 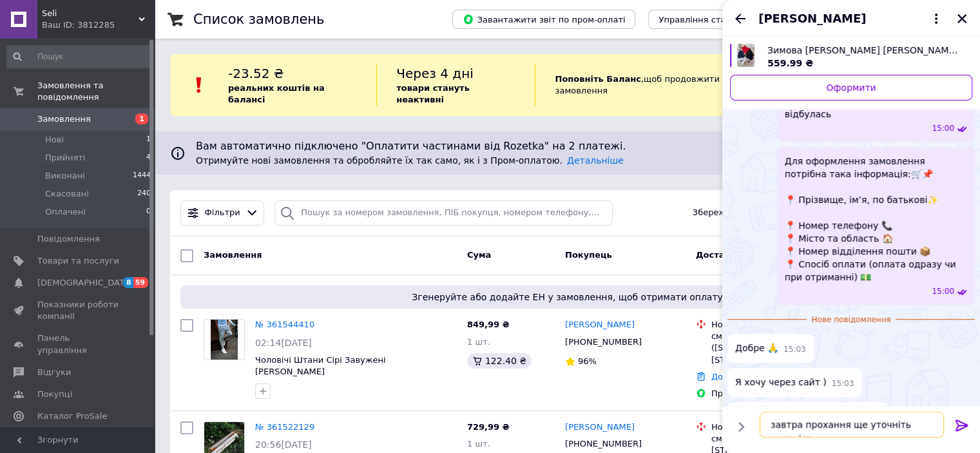 What do you see at coordinates (595, 161) in the screenshot?
I see `a: Детальніше` at bounding box center [595, 161].